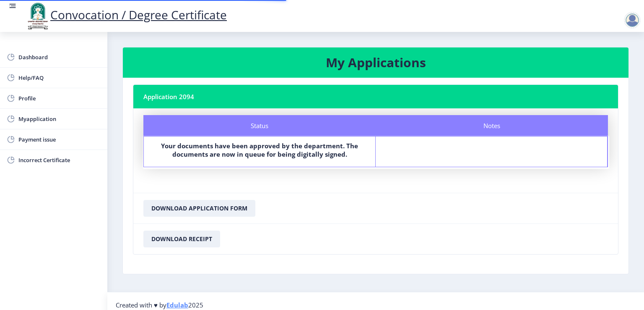 This screenshot has width=644, height=310. I want to click on button: Download Application Form, so click(199, 208).